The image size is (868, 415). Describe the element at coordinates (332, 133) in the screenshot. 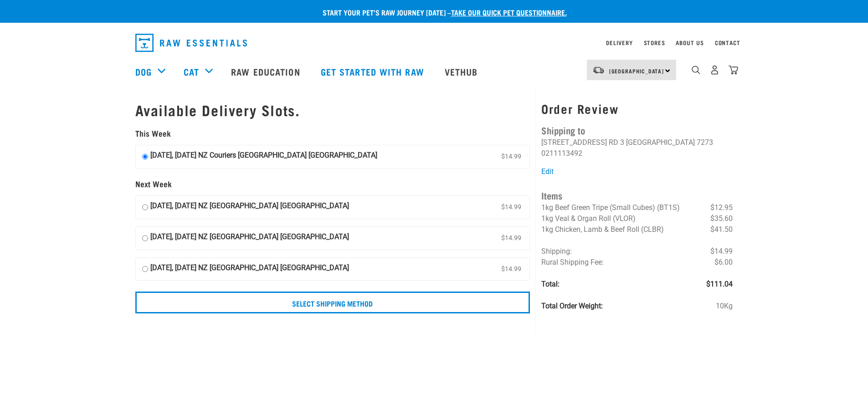

I see `h5: This Week` at that location.